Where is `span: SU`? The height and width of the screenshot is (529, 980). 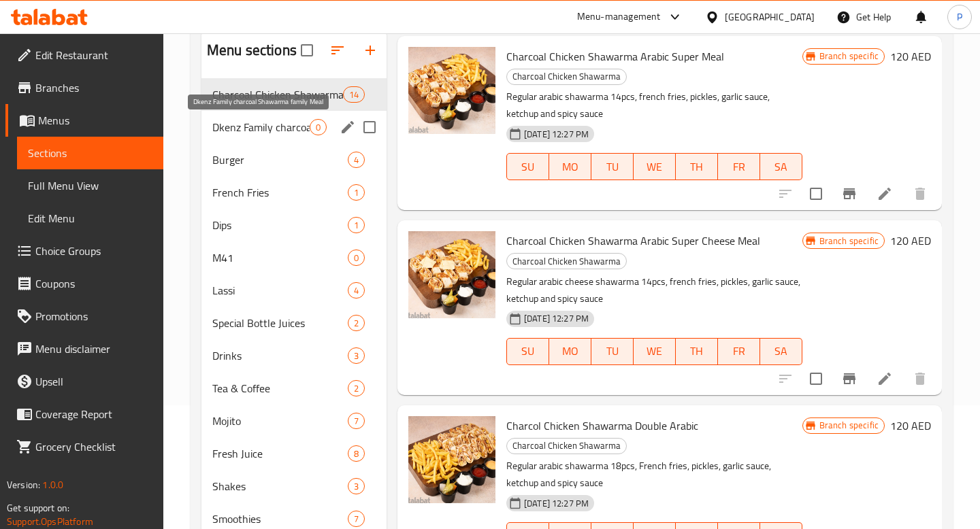
span: SU is located at coordinates (528, 351).